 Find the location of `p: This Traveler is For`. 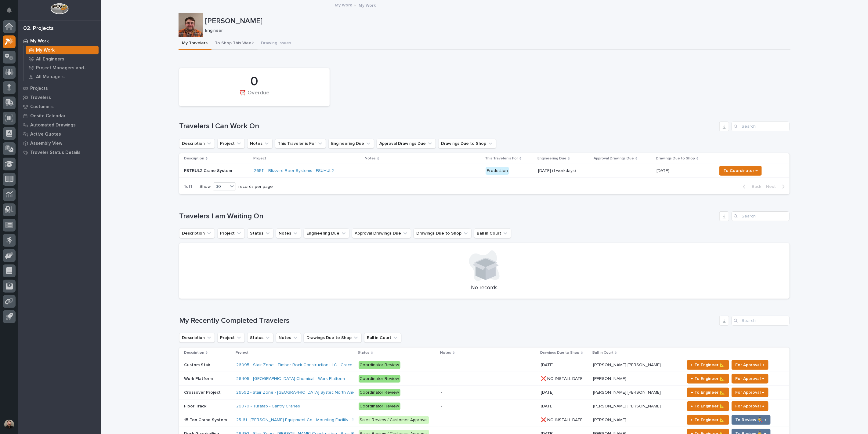

p: This Traveler is For is located at coordinates (502, 159).